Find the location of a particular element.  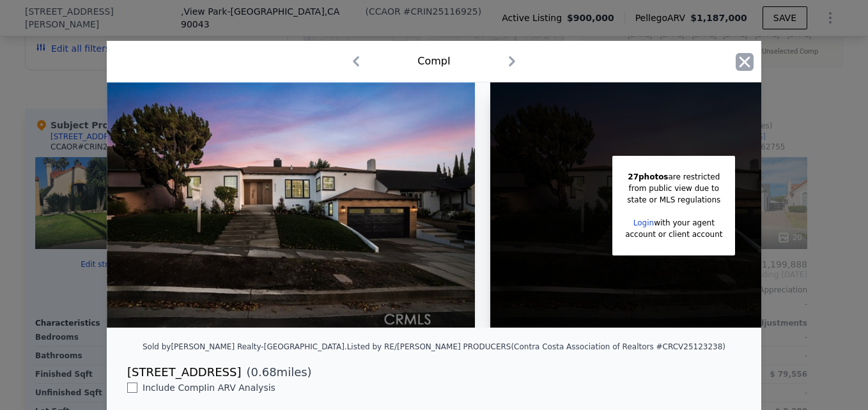

div: are restricted is located at coordinates (673, 177).